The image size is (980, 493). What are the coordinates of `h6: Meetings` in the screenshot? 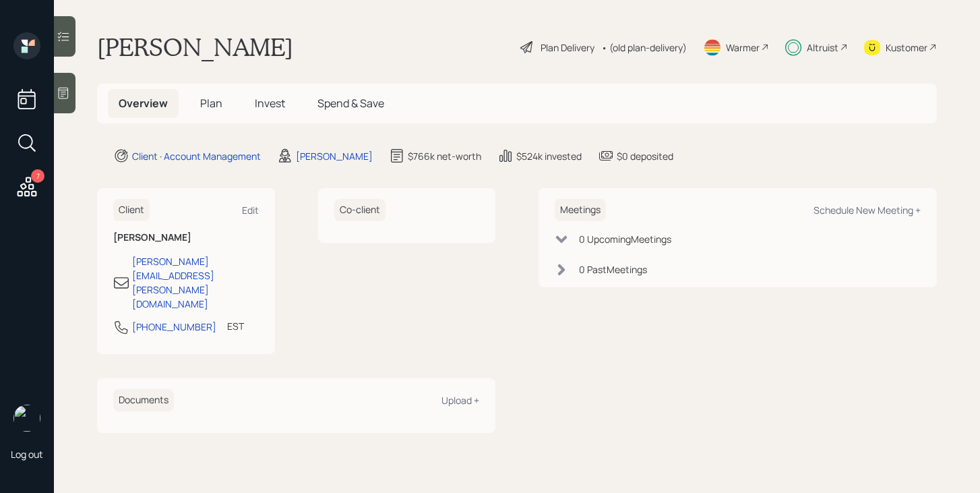 It's located at (580, 209).